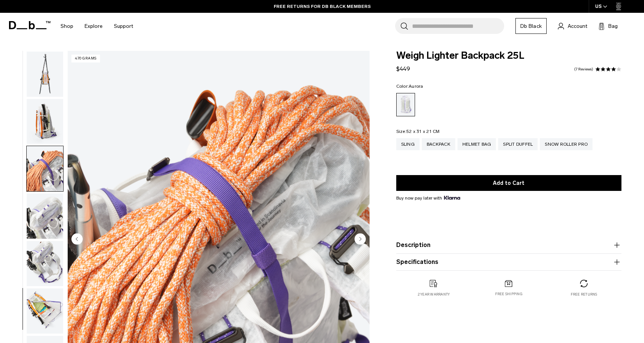 The width and height of the screenshot is (644, 343). What do you see at coordinates (613, 26) in the screenshot?
I see `span: Bag` at bounding box center [613, 26].